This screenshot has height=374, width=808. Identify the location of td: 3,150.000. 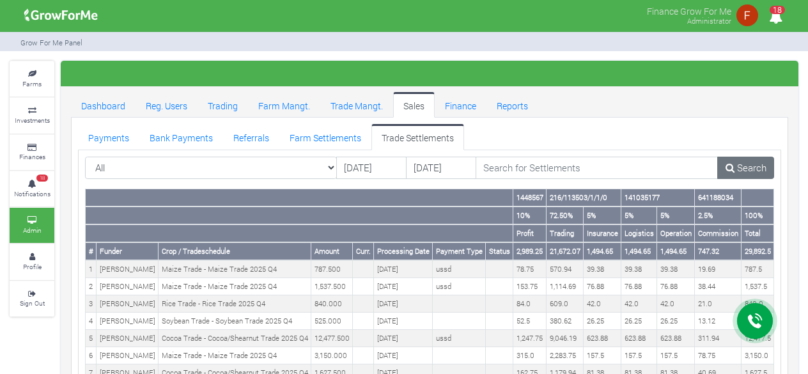
(332, 355).